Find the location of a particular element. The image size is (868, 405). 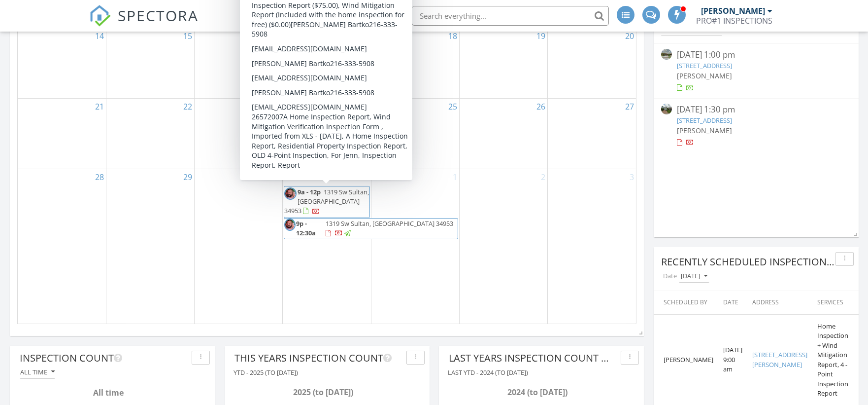

a: Go to December 29, 2025 is located at coordinates (187, 177).